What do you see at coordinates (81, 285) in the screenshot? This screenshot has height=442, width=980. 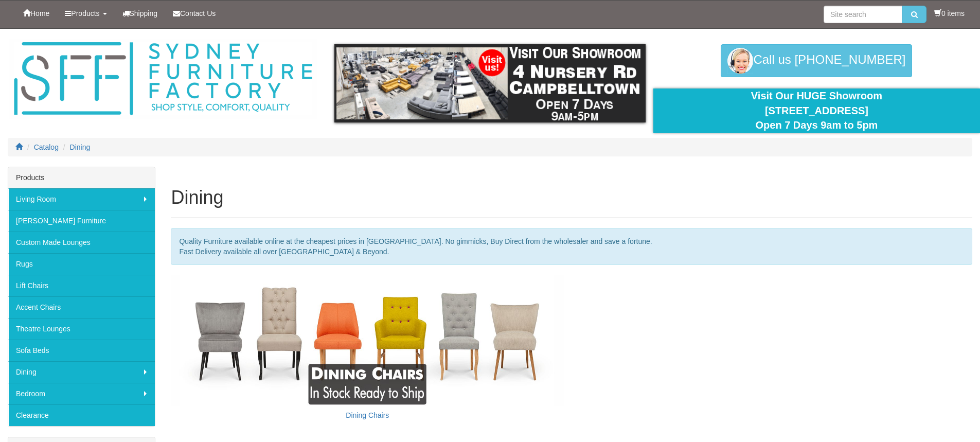 I see `a: Lift Chairs` at bounding box center [81, 285].